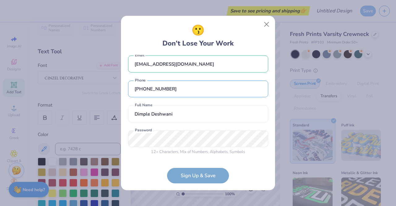 This screenshot has width=396, height=206. I want to click on div: , Mix of , ,, so click(198, 152).